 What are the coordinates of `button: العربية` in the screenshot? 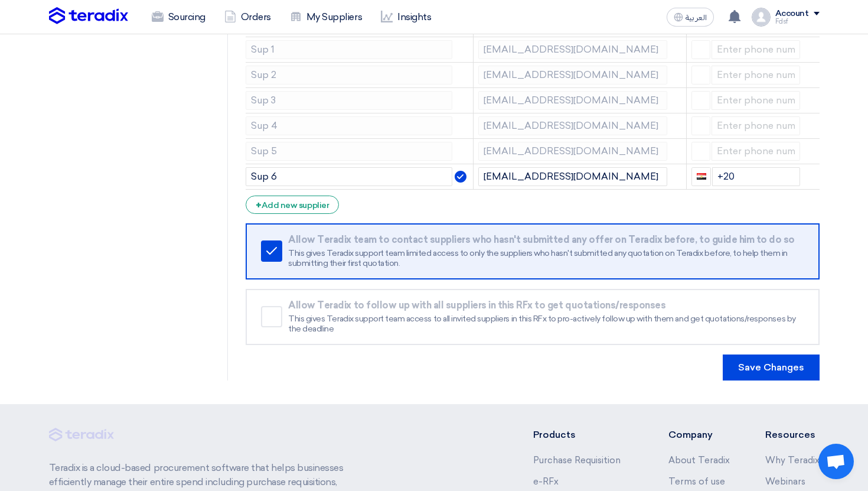 It's located at (690, 17).